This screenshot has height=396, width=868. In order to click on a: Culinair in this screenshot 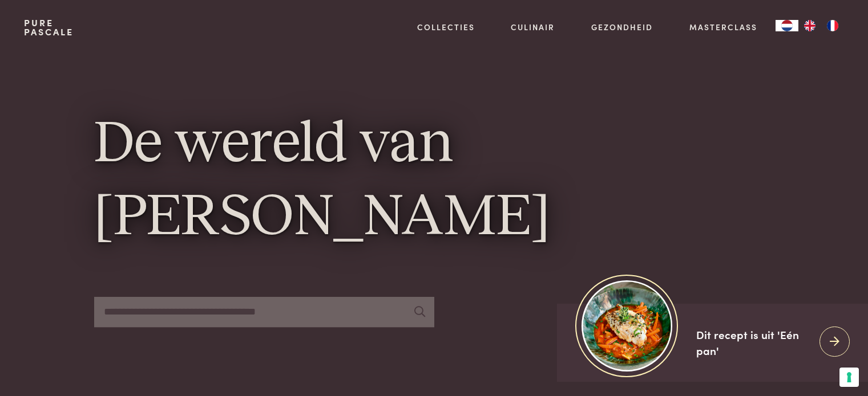, I will do `click(533, 27)`.